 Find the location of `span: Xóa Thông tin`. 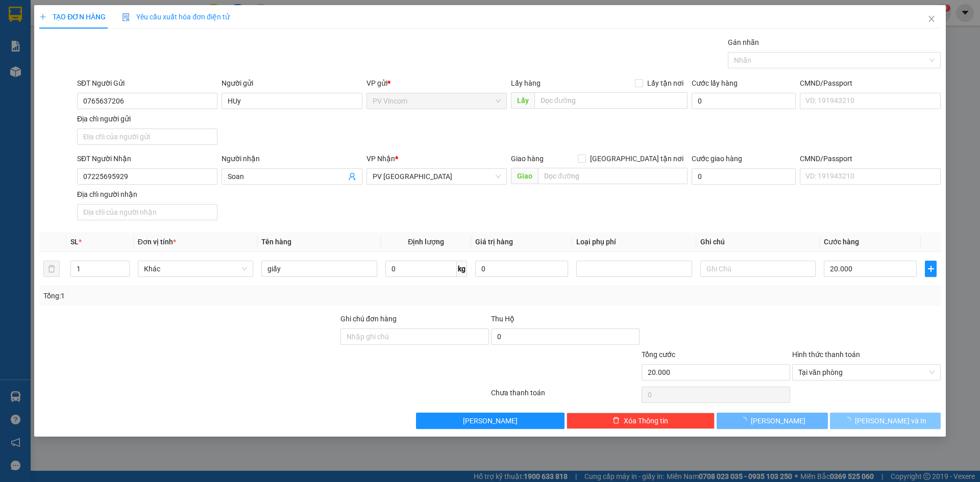

span: Xóa Thông tin is located at coordinates (645, 421).